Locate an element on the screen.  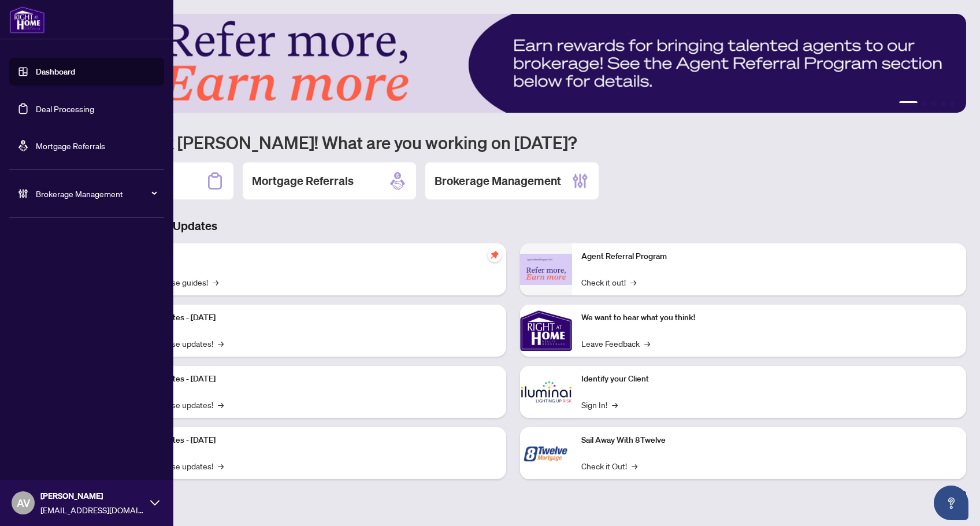
button: 2 is located at coordinates (925, 104).